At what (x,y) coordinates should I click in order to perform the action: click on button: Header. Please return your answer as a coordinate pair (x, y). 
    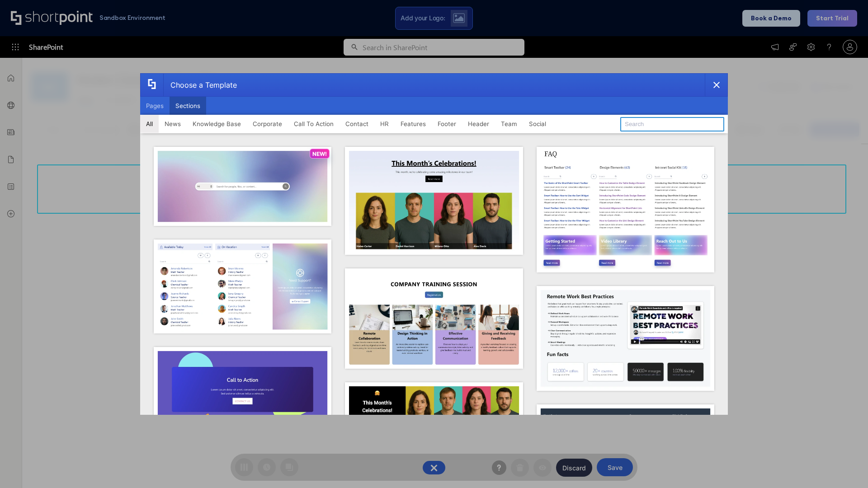
    Looking at the image, I should click on (478, 124).